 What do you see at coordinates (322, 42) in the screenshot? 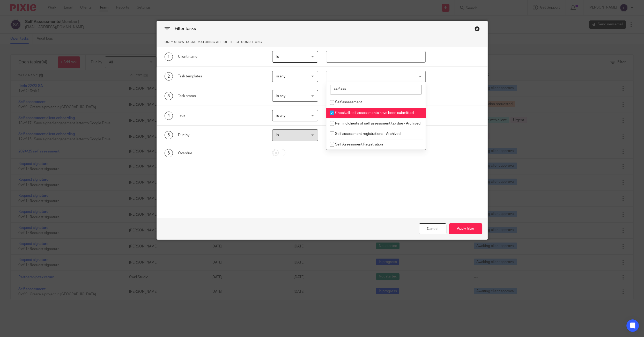
I see `p: Only show tasks matching all of these conditions` at bounding box center [322, 42].